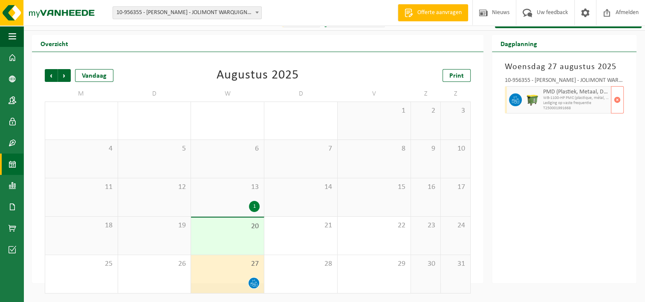 Image resolution: width=645 pixels, height=302 pixels. I want to click on span: 9, so click(425, 149).